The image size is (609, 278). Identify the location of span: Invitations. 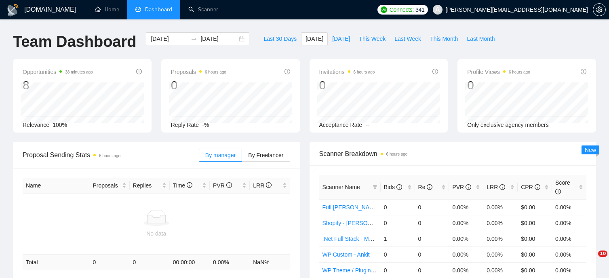
(347, 72).